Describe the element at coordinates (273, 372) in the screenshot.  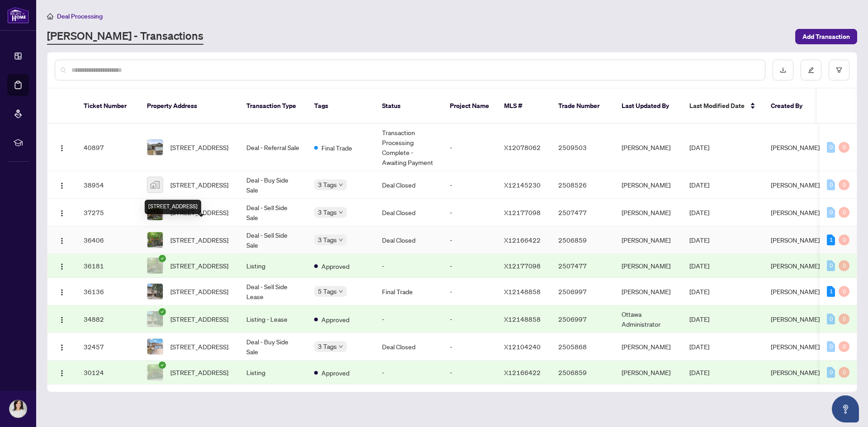
I see `td: Listing` at that location.